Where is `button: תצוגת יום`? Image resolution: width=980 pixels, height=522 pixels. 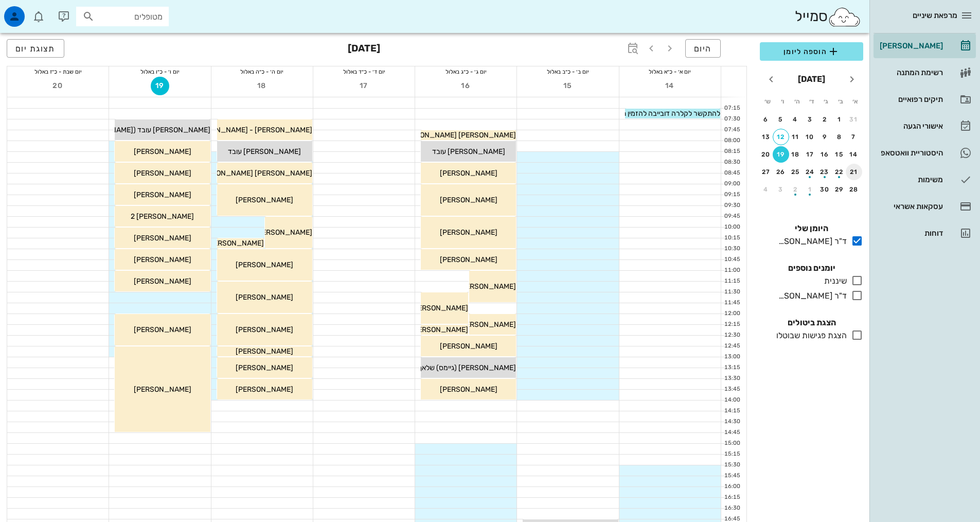
button: תצוגת יום is located at coordinates (35, 49).